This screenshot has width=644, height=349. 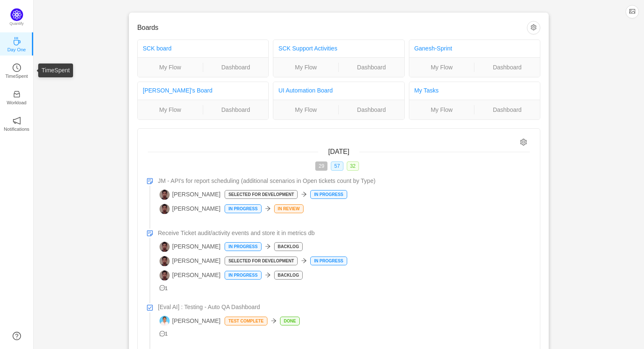 I want to click on a: UI Automation Board, so click(x=305, y=90).